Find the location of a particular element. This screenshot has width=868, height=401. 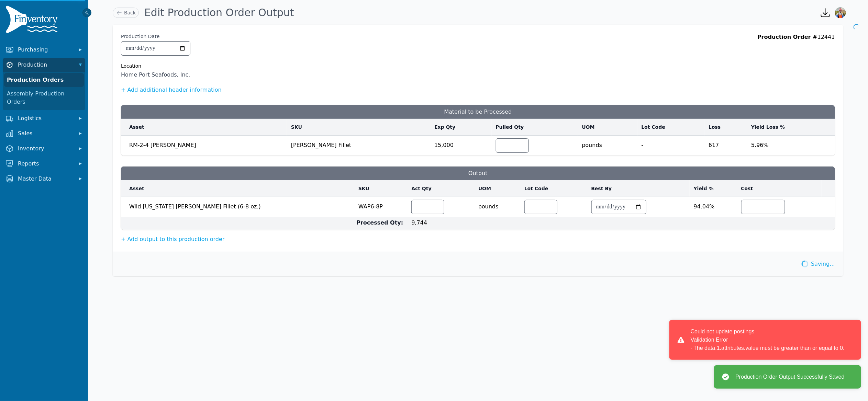

span: Sales is located at coordinates (46, 134).